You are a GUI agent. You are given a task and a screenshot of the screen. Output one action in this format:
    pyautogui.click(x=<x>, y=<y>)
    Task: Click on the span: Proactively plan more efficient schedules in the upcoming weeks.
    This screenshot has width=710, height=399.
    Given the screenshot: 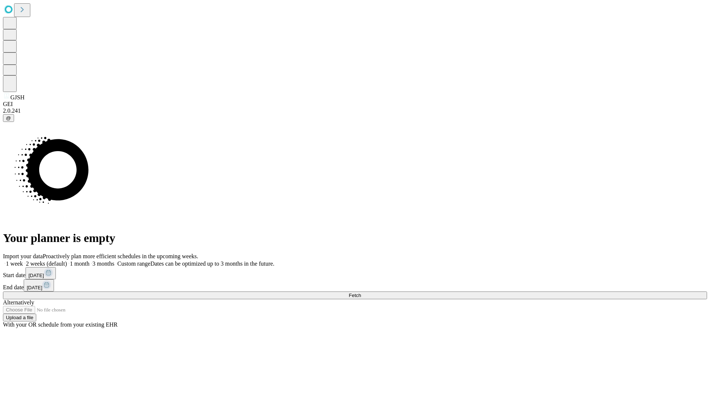 What is the action you would take?
    pyautogui.click(x=120, y=256)
    